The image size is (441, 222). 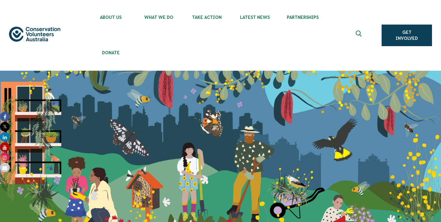 What do you see at coordinates (159, 17) in the screenshot?
I see `span: What We Do` at bounding box center [159, 17].